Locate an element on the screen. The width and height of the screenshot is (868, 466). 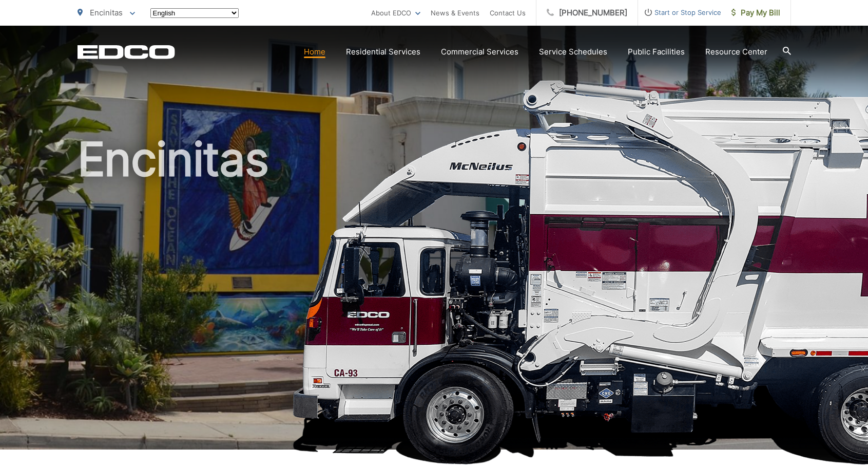
a: Commercial Services is located at coordinates (479, 52).